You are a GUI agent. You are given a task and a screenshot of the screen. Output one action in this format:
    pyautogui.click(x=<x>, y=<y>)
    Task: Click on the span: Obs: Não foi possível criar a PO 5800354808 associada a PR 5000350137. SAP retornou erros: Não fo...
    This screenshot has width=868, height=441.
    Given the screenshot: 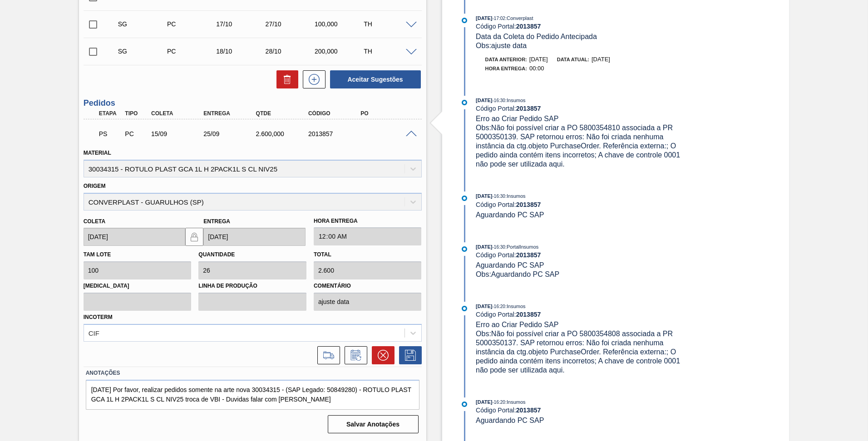 What is the action you would take?
    pyautogui.click(x=579, y=352)
    